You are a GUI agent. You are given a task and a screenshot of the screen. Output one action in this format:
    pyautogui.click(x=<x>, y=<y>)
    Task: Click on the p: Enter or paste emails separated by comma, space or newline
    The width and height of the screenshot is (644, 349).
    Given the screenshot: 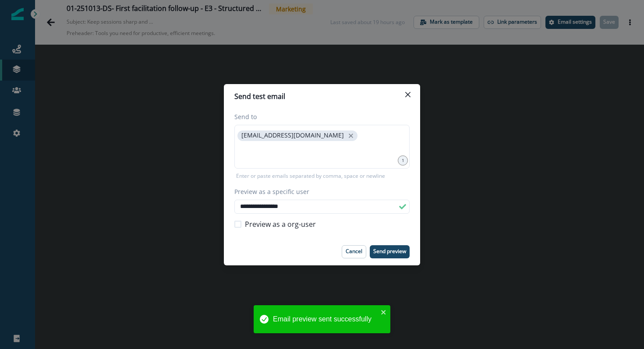 What is the action you would take?
    pyautogui.click(x=311, y=176)
    